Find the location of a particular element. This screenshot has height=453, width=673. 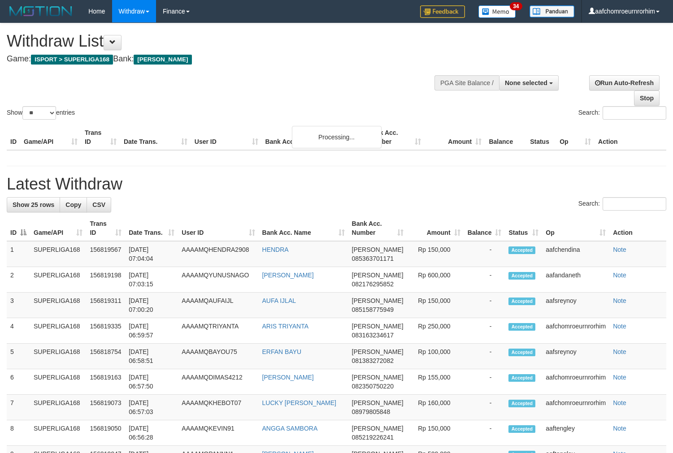

th: Action is located at coordinates (637, 228).